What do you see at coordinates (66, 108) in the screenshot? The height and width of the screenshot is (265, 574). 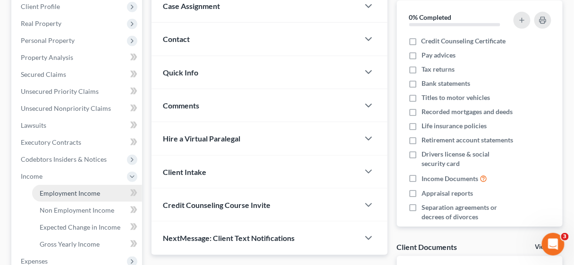 I see `span: Unsecured Nonpriority Claims` at bounding box center [66, 108].